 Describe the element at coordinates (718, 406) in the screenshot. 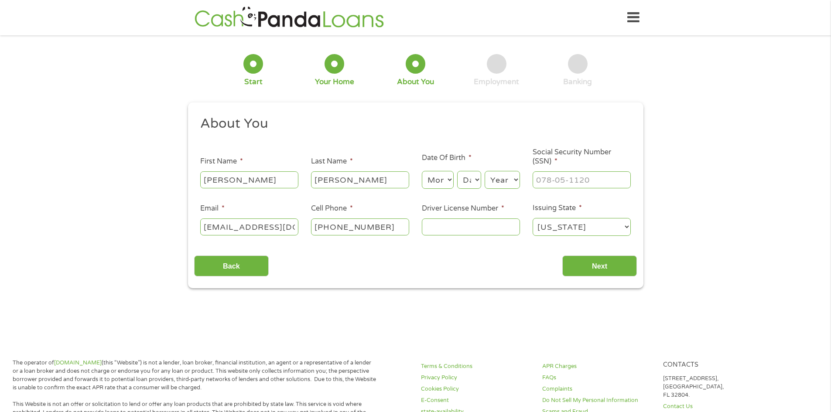

I see `a: Contact Us` at that location.